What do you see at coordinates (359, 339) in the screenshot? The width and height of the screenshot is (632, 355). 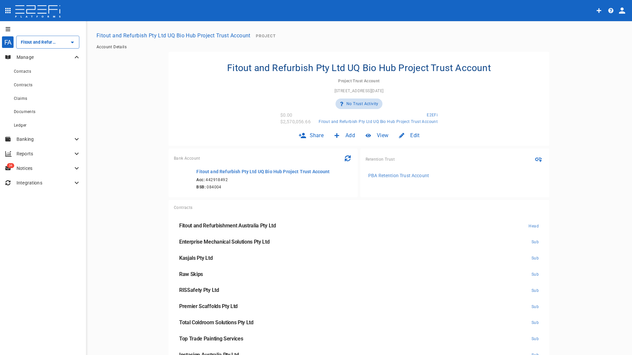 I see `a: Top Trade Painting ServicesSub` at bounding box center [359, 339].